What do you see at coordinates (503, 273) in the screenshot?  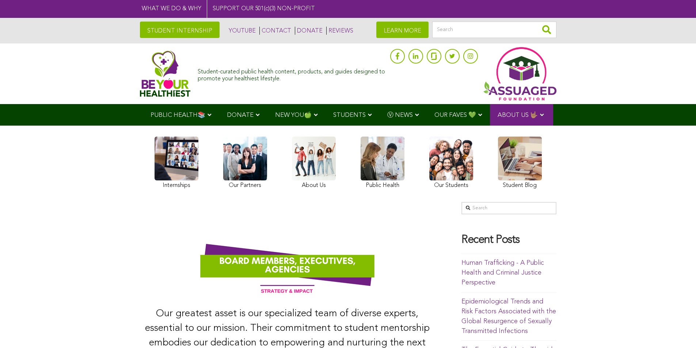 I see `a: Human Trafficking - A Public Health and Criminal Justice Perspective` at bounding box center [503, 273].